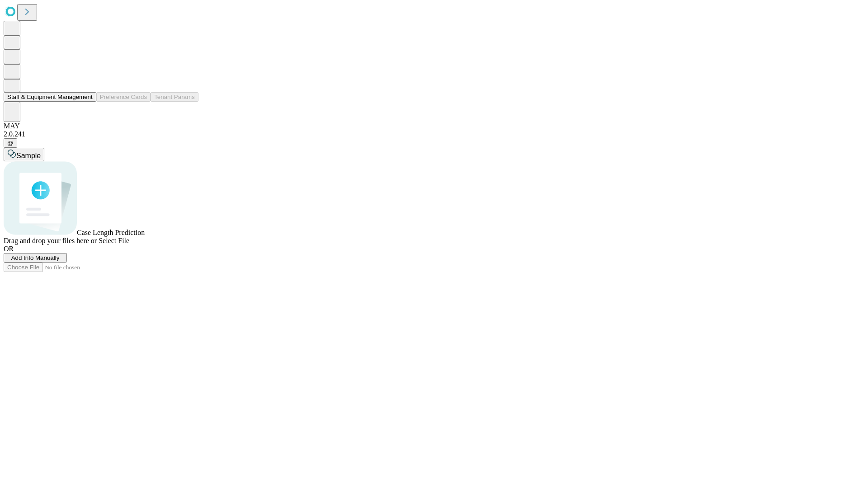 The width and height of the screenshot is (868, 488). What do you see at coordinates (50, 96) in the screenshot?
I see `button: Staff & Equipment Management` at bounding box center [50, 96].